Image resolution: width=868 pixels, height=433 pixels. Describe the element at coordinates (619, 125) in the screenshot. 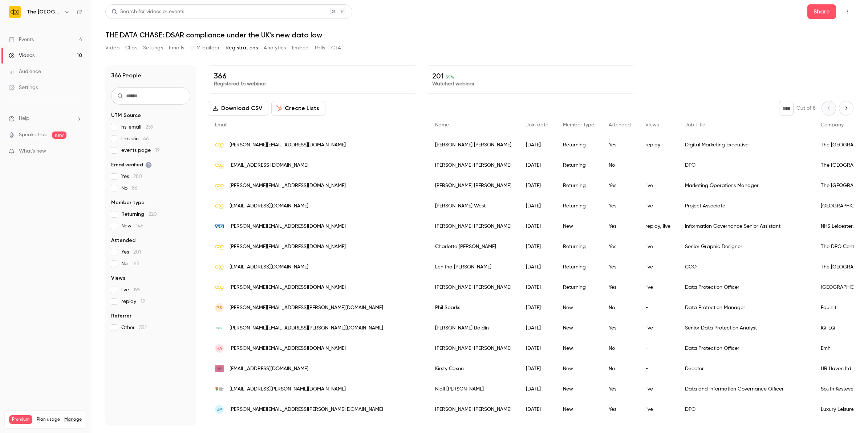

I see `span: Attended` at that location.